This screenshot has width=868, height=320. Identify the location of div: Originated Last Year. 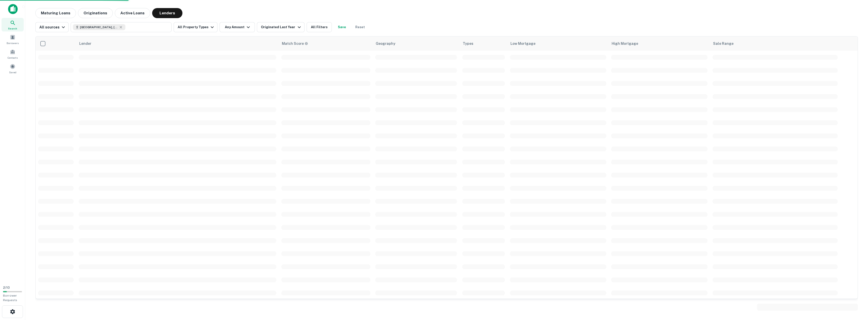
(281, 27).